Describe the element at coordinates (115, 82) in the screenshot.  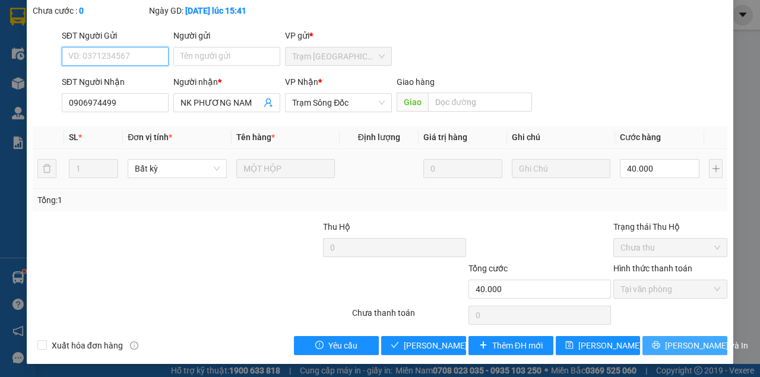
I see `div: SĐT Người Nhận` at that location.